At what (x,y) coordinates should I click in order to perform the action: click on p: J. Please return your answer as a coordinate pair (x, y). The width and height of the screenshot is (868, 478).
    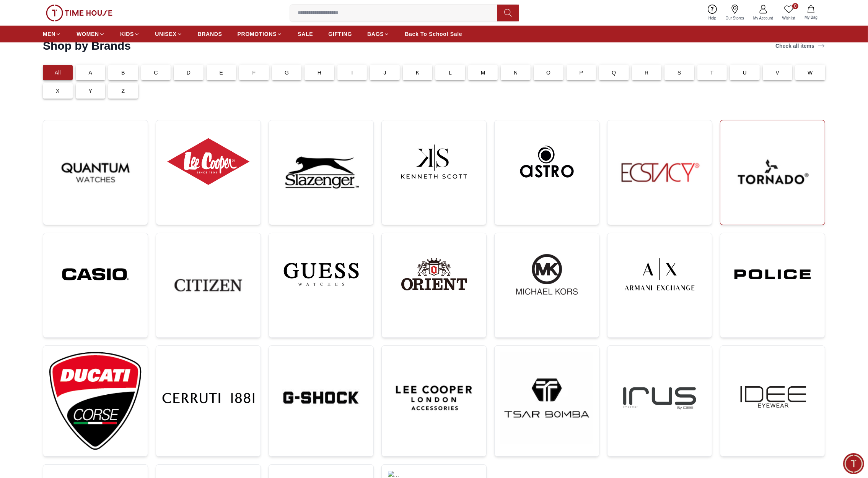
    Looking at the image, I should click on (385, 73).